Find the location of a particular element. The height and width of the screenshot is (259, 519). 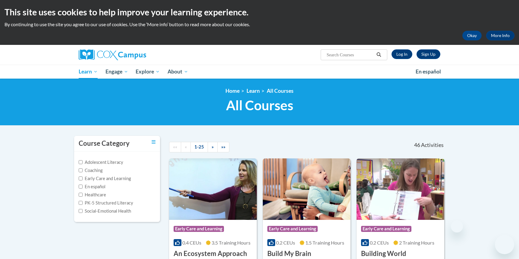

button: Search is located at coordinates (379, 55).